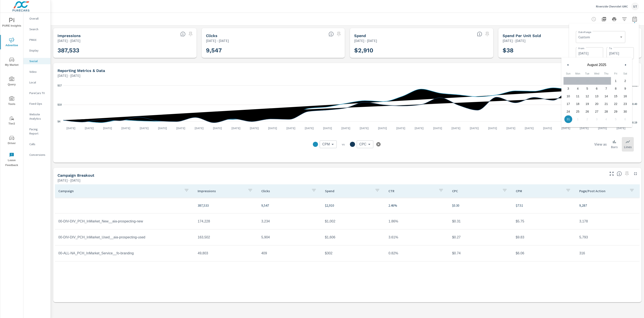 The width and height of the screenshot is (644, 318). I want to click on span: 23, so click(625, 104).